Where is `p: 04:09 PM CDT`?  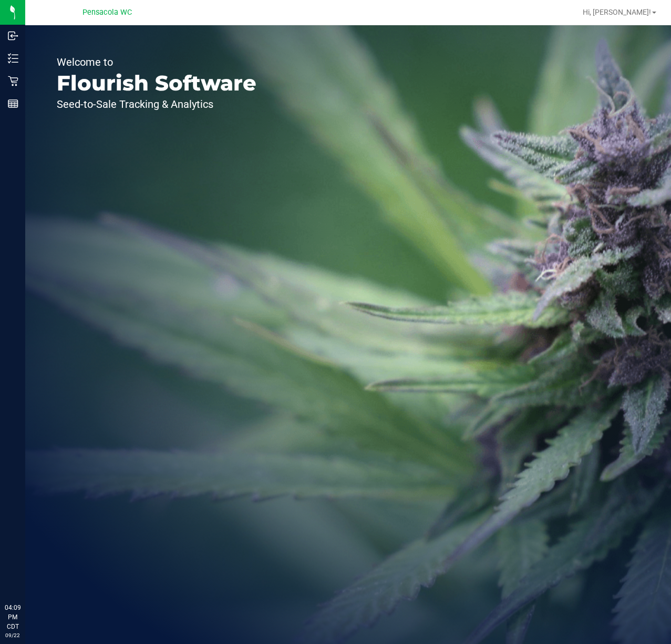 p: 04:09 PM CDT is located at coordinates (12, 617).